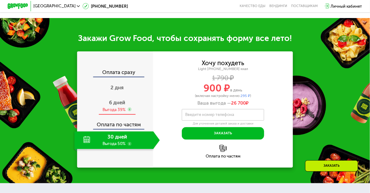 Image resolution: width=370 pixels, height=193 pixels. Describe the element at coordinates (223, 96) in the screenshot. I see `div: (включая настройку меню: )` at that location.